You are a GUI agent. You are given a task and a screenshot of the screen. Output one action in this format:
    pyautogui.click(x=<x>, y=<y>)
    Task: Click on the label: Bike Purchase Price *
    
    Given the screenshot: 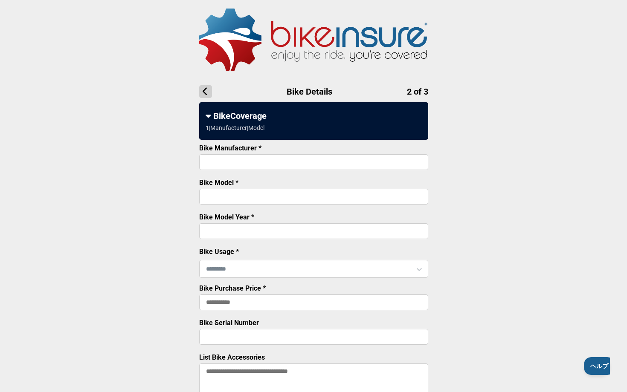 What is the action you would take?
    pyautogui.click(x=232, y=288)
    